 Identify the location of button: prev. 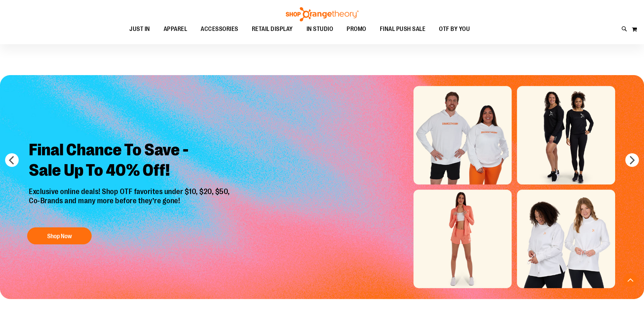
(12, 160).